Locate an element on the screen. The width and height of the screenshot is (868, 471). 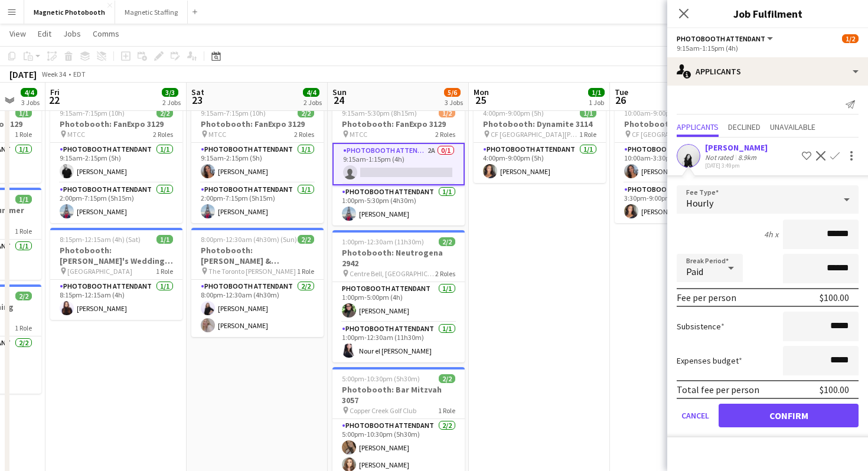
span: Edit is located at coordinates (44, 34).